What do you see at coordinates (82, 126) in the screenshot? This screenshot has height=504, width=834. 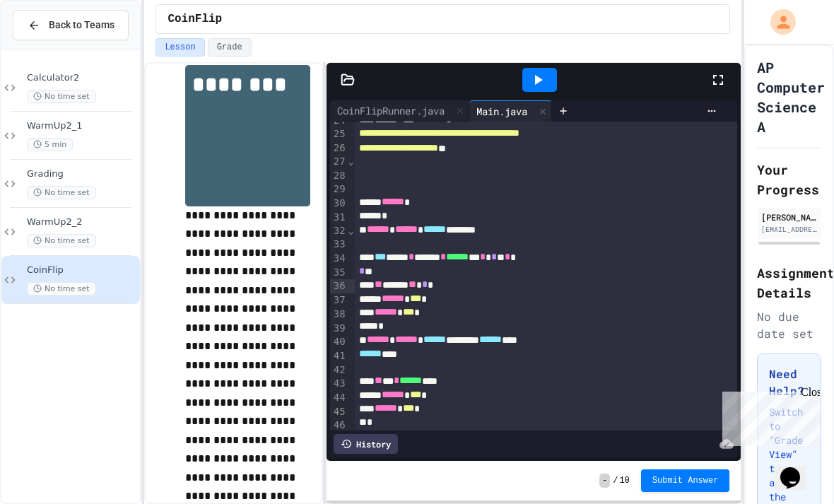 I see `span: WarmUp2_1` at bounding box center [82, 126].